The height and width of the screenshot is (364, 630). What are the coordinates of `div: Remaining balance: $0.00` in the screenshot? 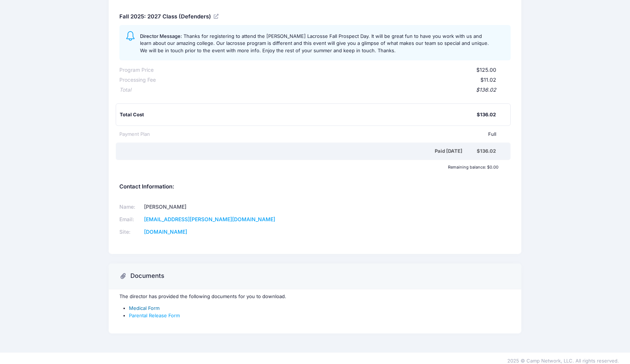 It's located at (308, 167).